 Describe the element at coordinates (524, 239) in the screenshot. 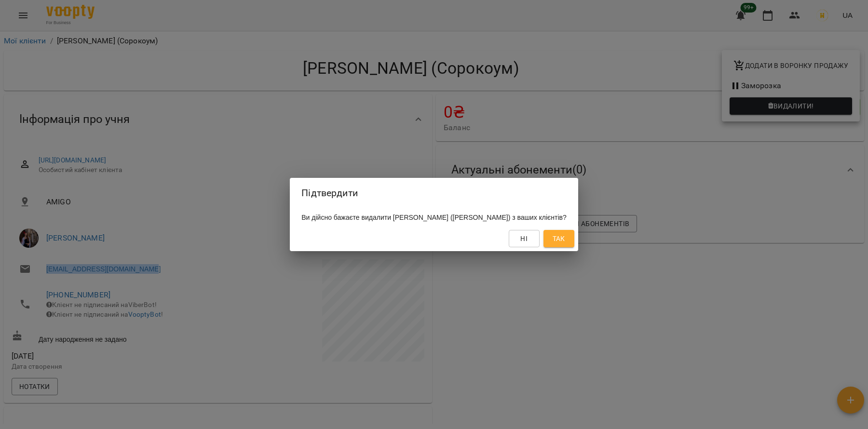

I see `button: Ні` at that location.